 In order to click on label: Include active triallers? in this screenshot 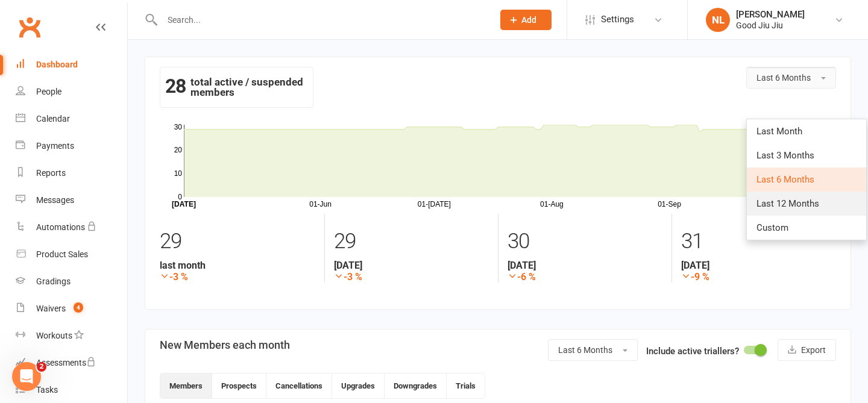, I will do `click(693, 351)`.